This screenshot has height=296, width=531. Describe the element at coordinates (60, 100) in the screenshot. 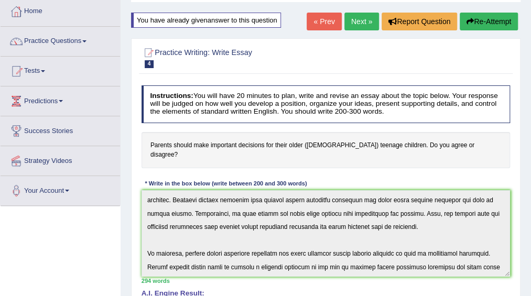

I see `a: Predictions` at that location.